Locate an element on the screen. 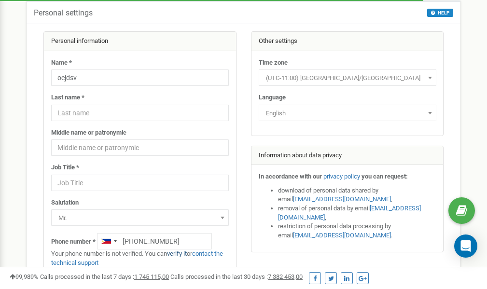 The width and height of the screenshot is (487, 289). li: removal of personal data by email , is located at coordinates (357, 213).